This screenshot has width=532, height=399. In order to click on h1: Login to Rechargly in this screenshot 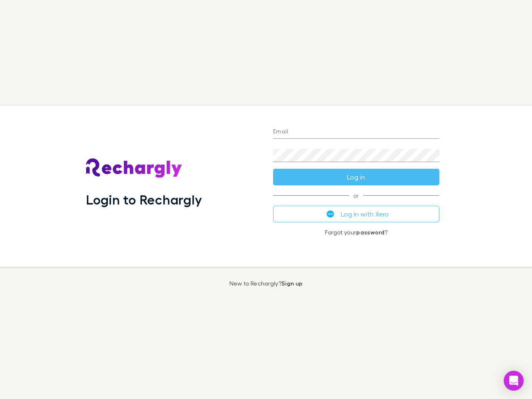, I will do `click(144, 200)`.